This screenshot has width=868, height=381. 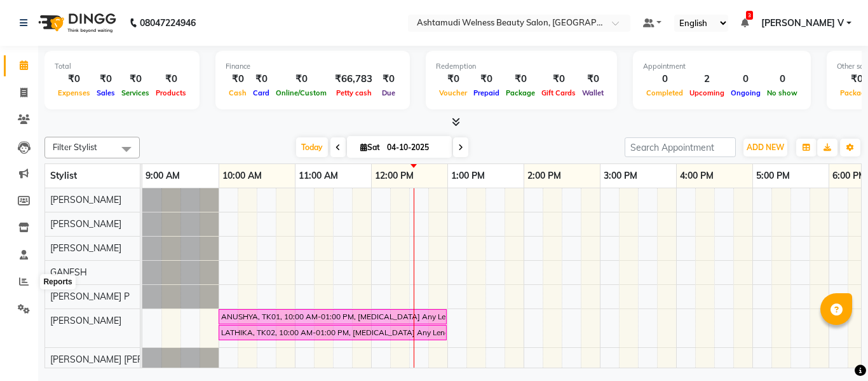 I want to click on a: 11:00 AM, so click(x=318, y=176).